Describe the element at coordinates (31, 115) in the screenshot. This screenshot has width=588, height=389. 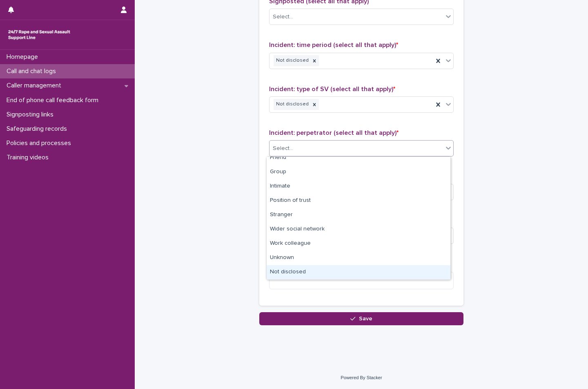
I see `p: Signposting links` at that location.